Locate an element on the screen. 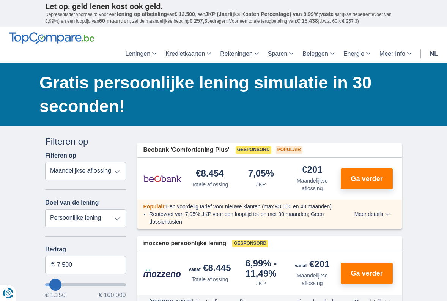 Image resolution: width=447 pixels, height=301 pixels. p: Let op, geld lenen kost ook geld. is located at coordinates (224, 6).